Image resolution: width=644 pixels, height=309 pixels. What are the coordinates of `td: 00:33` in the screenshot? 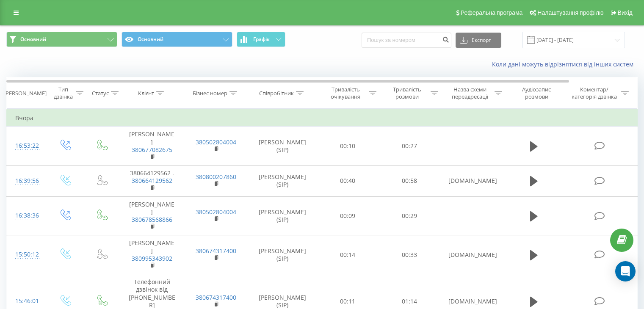 It's located at (409, 255).